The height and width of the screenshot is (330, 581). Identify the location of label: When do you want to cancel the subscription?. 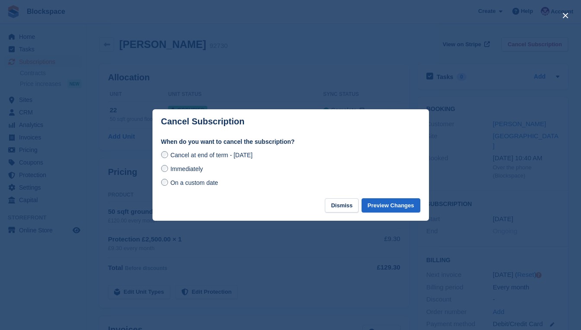
(291, 142).